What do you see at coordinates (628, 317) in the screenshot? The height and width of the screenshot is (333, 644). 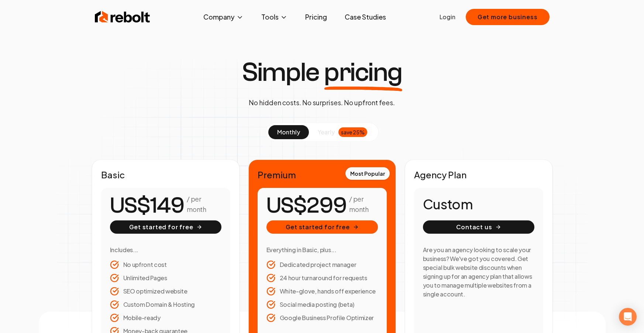 I see `div: Open Intercom Messenger` at bounding box center [628, 317].